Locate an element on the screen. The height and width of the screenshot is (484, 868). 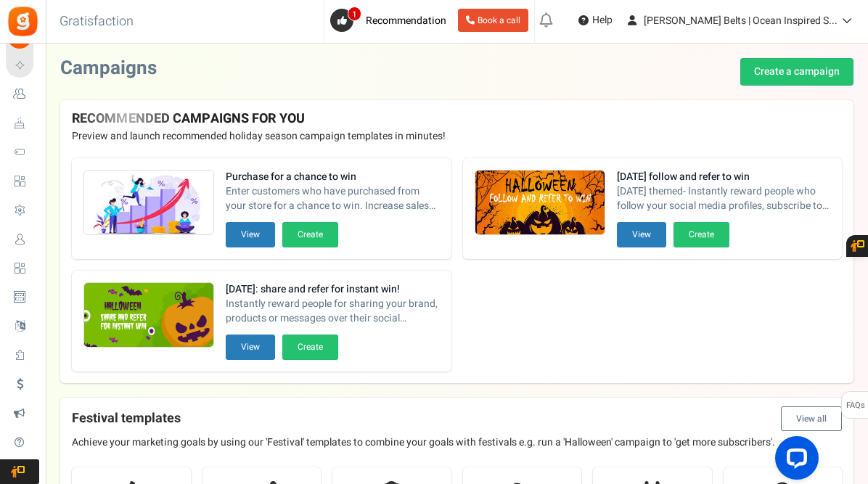
button: View all is located at coordinates (811, 418).